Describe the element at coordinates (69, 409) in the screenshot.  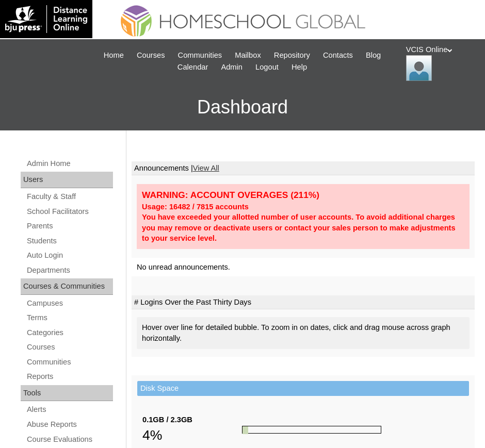
I see `a: Alerts` at that location.